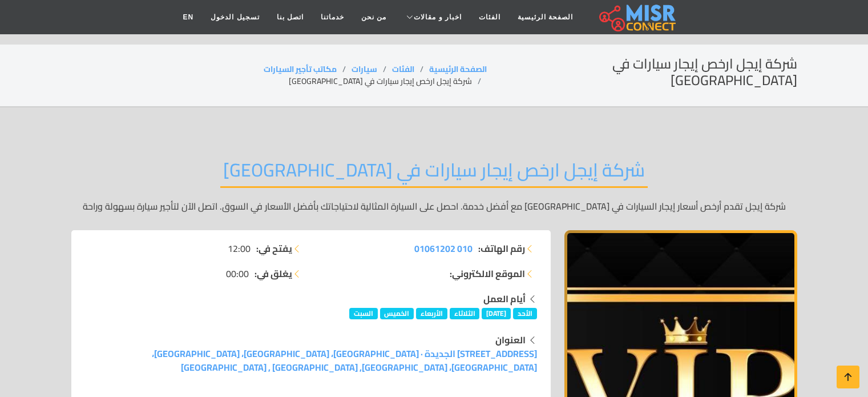  What do you see at coordinates (364, 314) in the screenshot?
I see `span: السبت` at bounding box center [364, 314].